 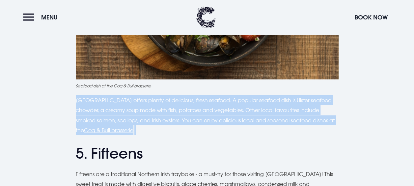 I want to click on u: Coq & Bull brasserie, so click(x=109, y=130).